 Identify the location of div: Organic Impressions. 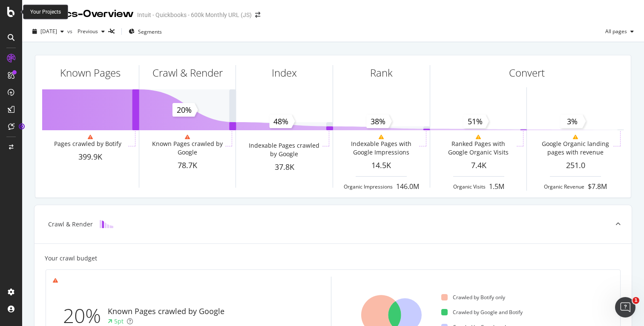
(368, 186).